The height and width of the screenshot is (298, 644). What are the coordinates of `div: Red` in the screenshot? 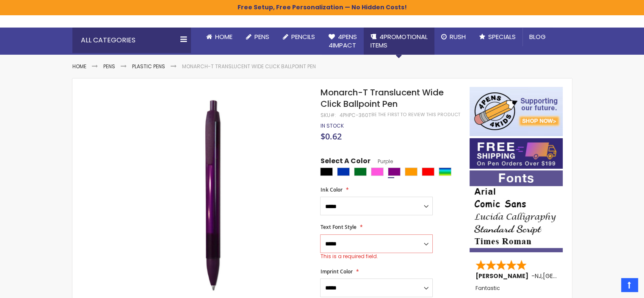 It's located at (428, 172).